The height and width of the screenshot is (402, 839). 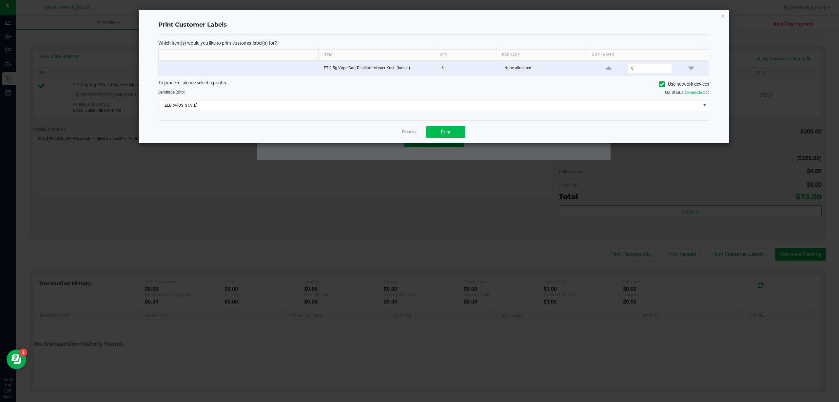 What do you see at coordinates (684, 84) in the screenshot?
I see `label: Use network devices` at bounding box center [684, 84].